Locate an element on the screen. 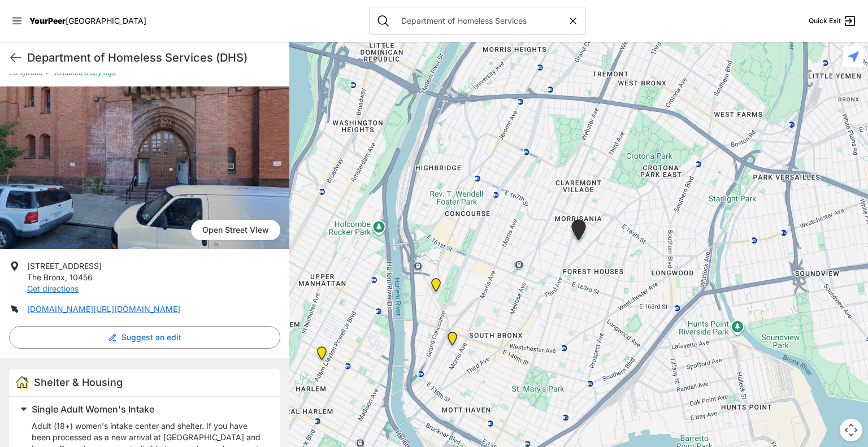  h1: Department of Homeless Services (DHS) is located at coordinates (154, 58).